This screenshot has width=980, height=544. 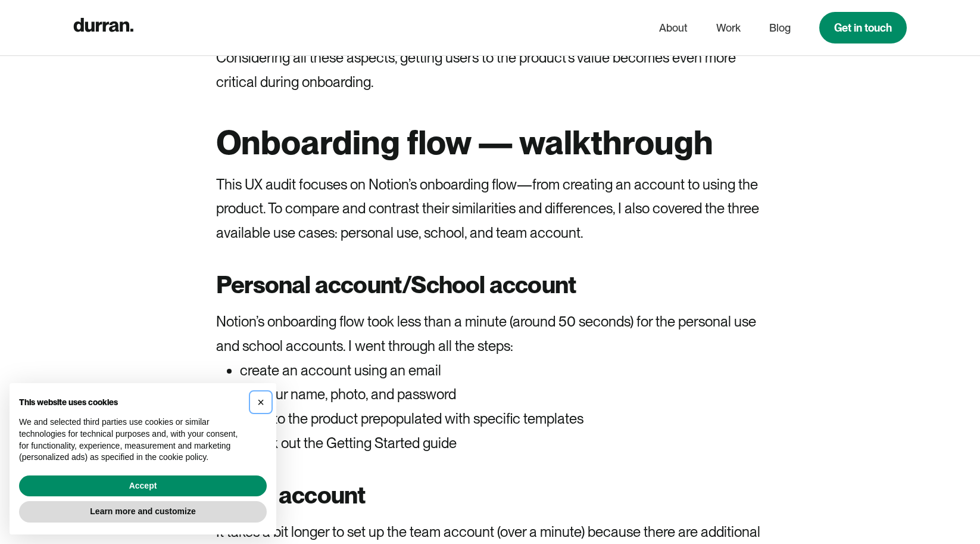 What do you see at coordinates (502, 419) in the screenshot?
I see `li: get into the product prepopulated with specific templates` at bounding box center [502, 419].